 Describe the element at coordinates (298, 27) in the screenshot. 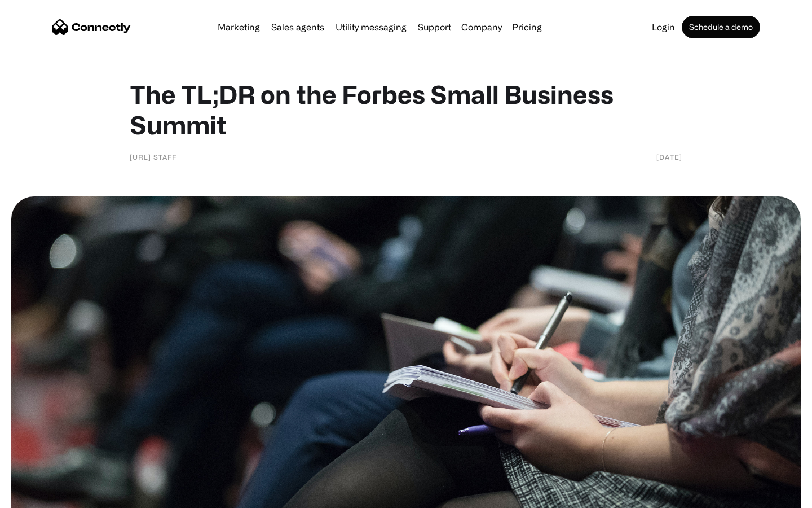

I see `a: Sales agents` at that location.